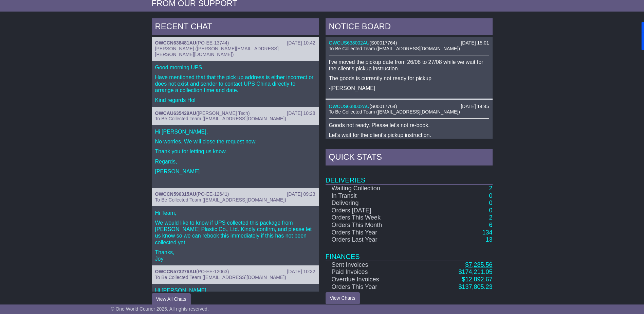  Describe the element at coordinates (175, 113) in the screenshot. I see `a: OWCAU635429AU` at that location.